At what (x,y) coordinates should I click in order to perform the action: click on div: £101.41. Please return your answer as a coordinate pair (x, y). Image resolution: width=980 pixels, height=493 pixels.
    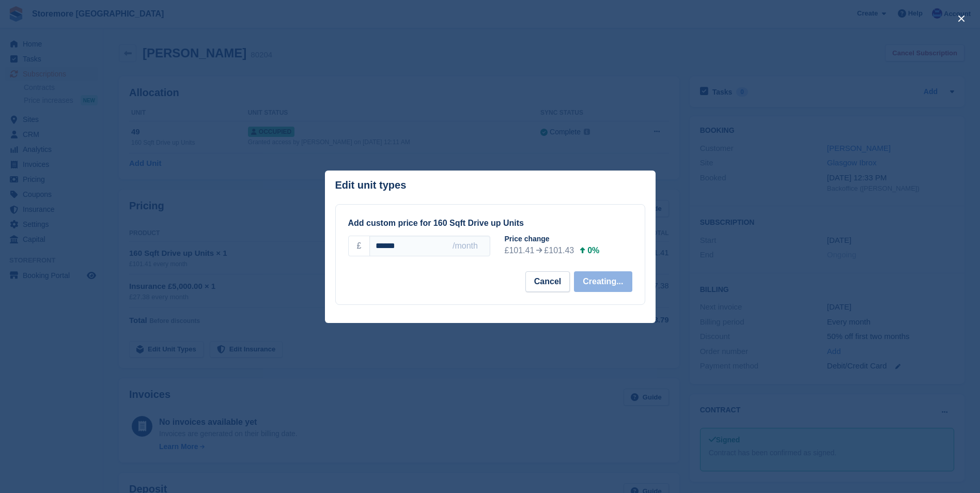
    Looking at the image, I should click on (520, 250).